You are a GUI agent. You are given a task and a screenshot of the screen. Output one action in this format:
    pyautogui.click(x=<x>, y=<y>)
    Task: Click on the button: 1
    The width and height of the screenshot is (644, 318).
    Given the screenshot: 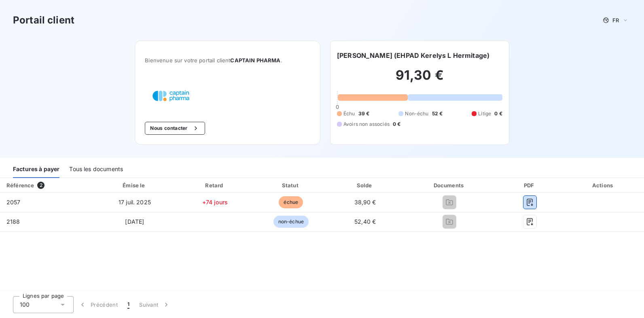 What is the action you would take?
    pyautogui.click(x=128, y=305)
    